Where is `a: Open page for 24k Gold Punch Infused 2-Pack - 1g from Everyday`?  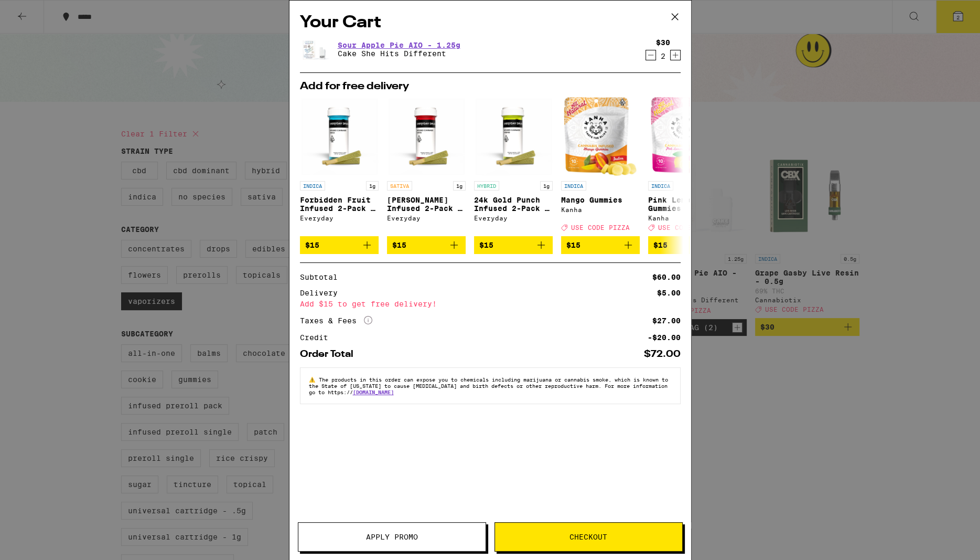 a: Open page for 24k Gold Punch Infused 2-Pack - 1g from Everyday is located at coordinates (513, 166).